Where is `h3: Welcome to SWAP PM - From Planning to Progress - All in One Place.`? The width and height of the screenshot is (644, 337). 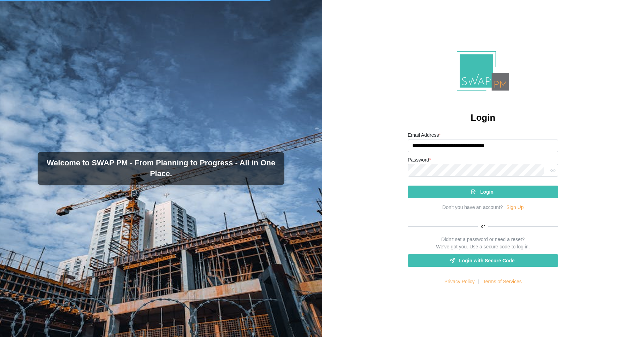
h3: Welcome to SWAP PM - From Planning to Progress - All in One Place. is located at coordinates (161, 168).